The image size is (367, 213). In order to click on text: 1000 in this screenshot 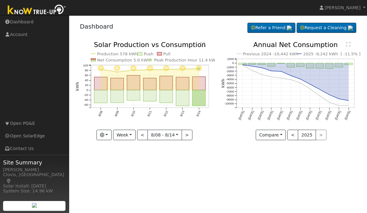, I will do `click(230, 59)`.